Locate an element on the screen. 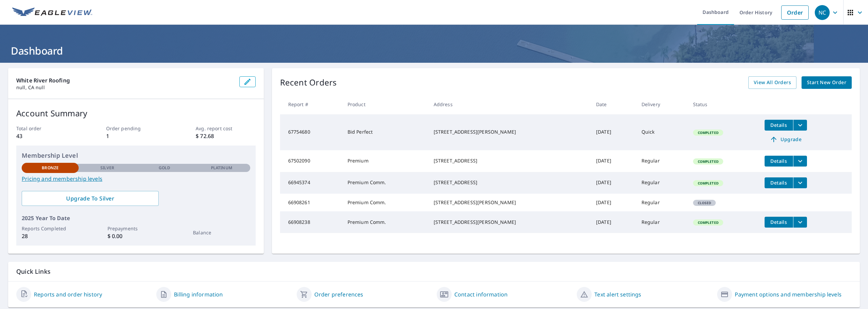 This screenshot has width=868, height=309. div: NC is located at coordinates (822, 13).